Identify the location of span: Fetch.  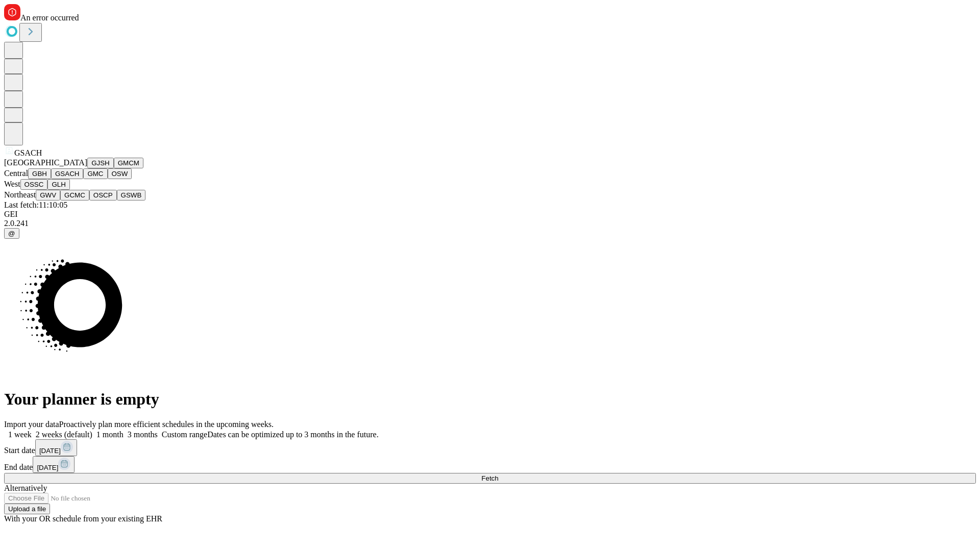
(489, 478).